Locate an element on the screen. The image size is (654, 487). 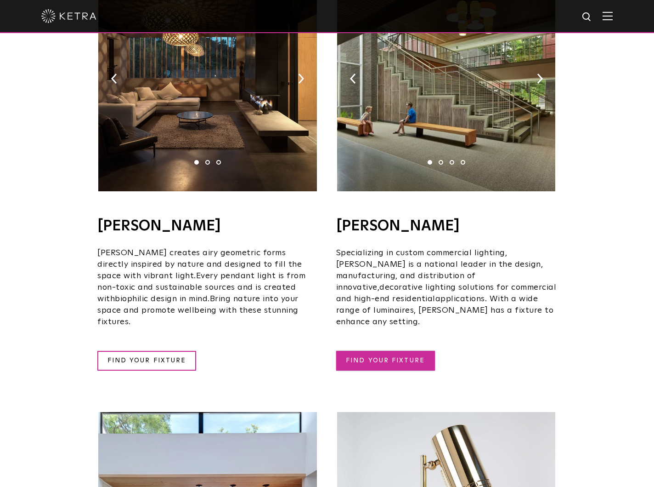
img: search icon is located at coordinates (587, 17).